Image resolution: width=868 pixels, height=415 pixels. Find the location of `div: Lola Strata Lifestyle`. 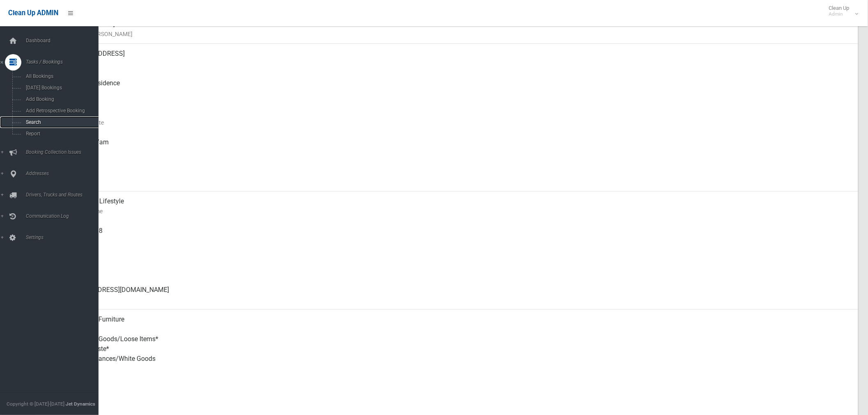

div: Lola Strata Lifestyle is located at coordinates (459, 206).